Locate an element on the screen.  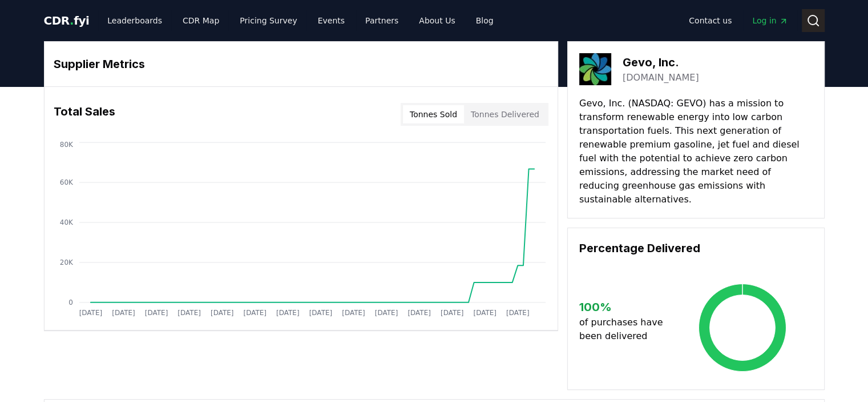
a: Events is located at coordinates (331, 20).